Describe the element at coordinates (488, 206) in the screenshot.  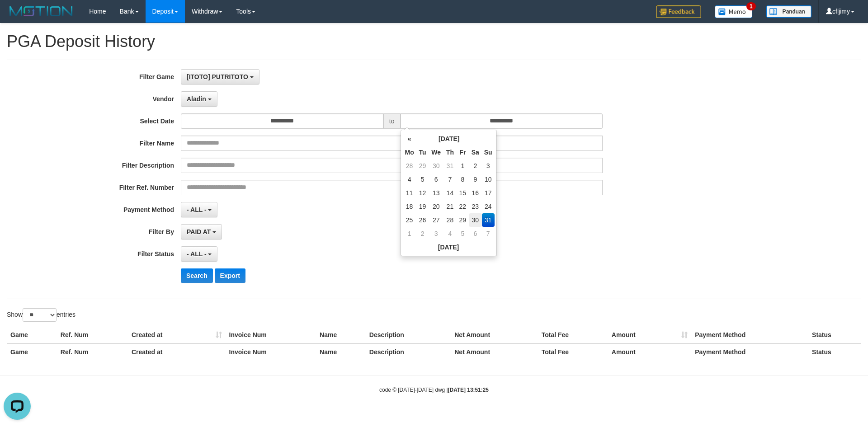
I see `td: 24` at that location.